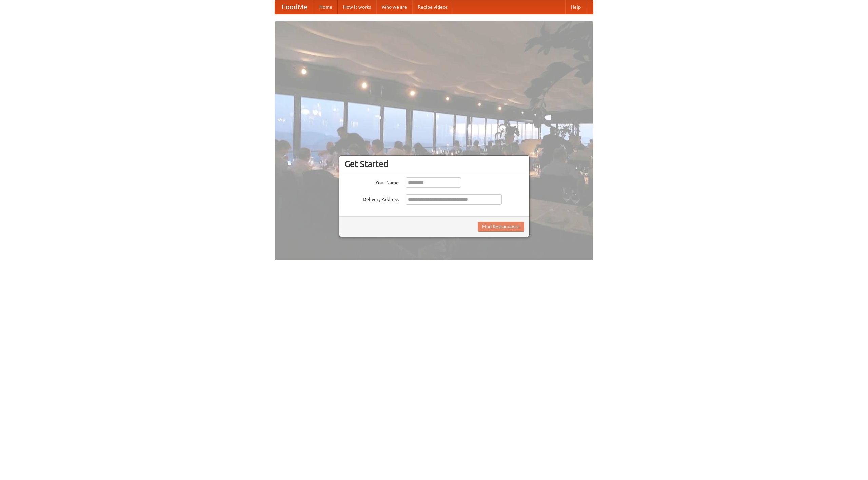 The image size is (868, 480). Describe the element at coordinates (501, 227) in the screenshot. I see `button: Find Restaurants!` at that location.